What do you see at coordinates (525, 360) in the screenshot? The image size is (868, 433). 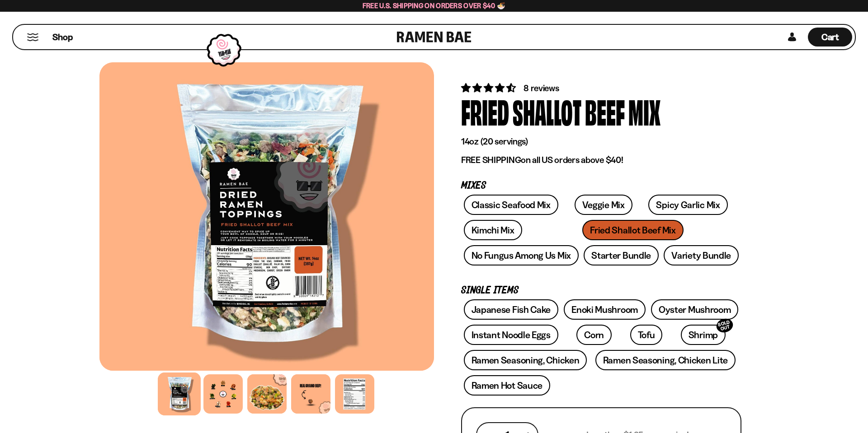 I see `a: Ramen Seasoning, Chicken` at bounding box center [525, 360].